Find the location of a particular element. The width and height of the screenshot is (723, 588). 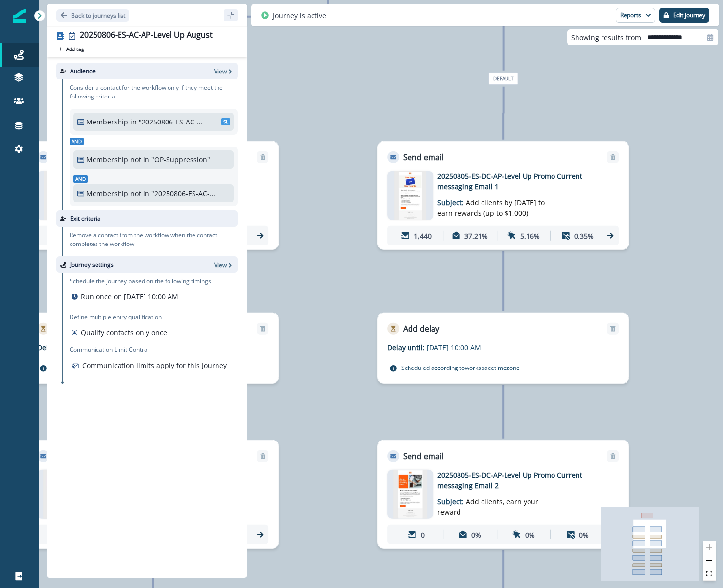

p: Communication limits apply for this Journey is located at coordinates (154, 365).